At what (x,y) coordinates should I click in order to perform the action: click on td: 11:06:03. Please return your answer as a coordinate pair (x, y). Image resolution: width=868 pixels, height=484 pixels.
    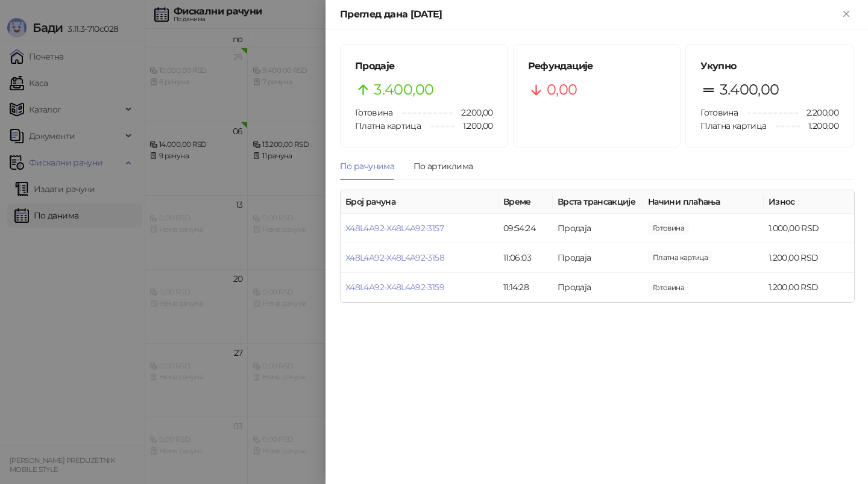
    Looking at the image, I should click on (525, 258).